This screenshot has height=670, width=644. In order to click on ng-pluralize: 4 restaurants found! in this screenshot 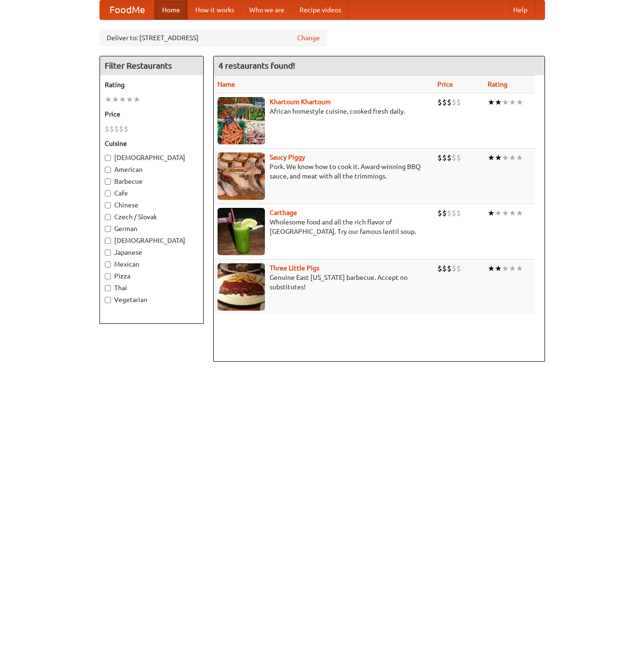, I will do `click(257, 66)`.